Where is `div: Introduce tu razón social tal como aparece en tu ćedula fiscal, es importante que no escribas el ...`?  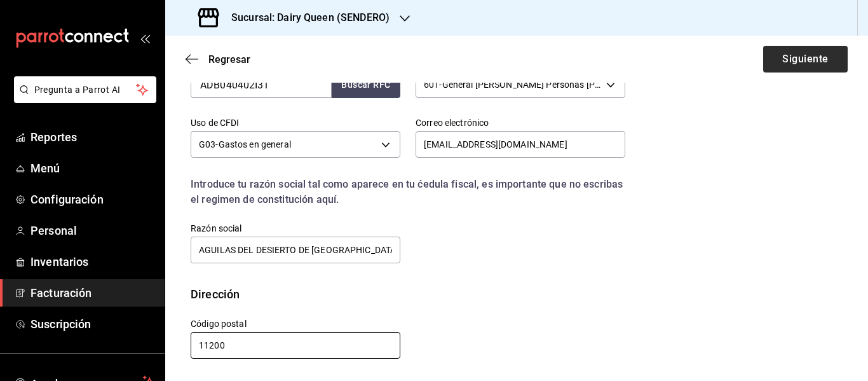 div: Introduce tu razón social tal como aparece en tu ćedula fiscal, es importante que no escribas el ... is located at coordinates (408, 192).